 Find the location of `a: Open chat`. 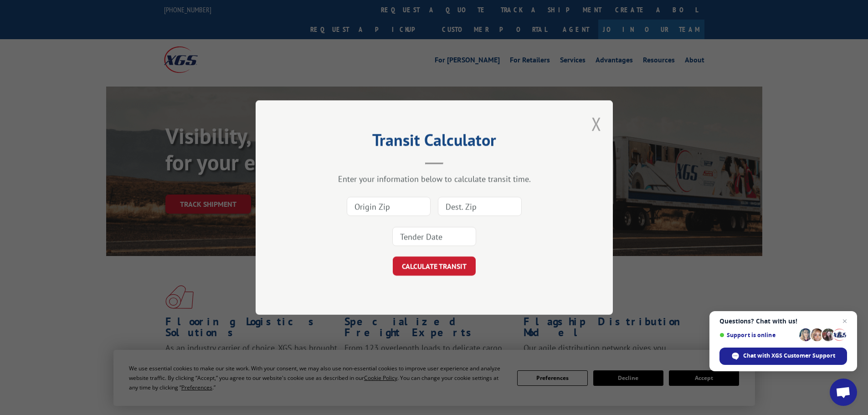

a: Open chat is located at coordinates (844, 392).